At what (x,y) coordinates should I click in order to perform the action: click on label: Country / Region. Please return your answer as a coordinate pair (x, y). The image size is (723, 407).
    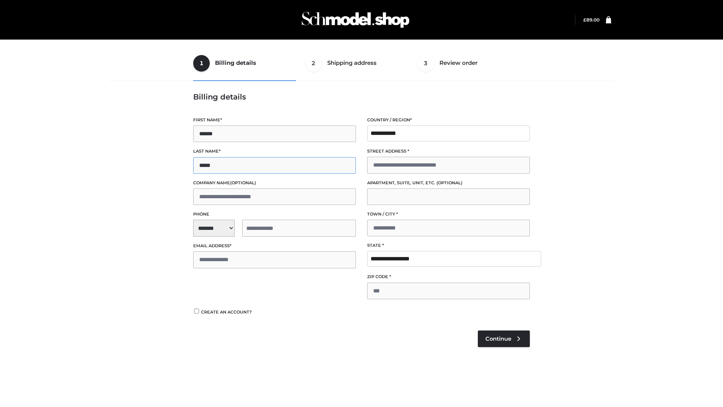
    Looking at the image, I should click on (449, 120).